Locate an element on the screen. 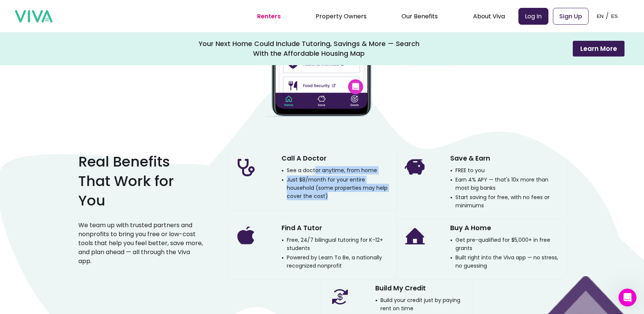  button: ES is located at coordinates (614, 16).